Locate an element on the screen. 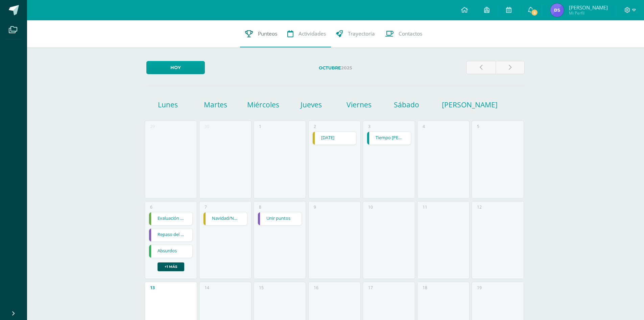 The width and height of the screenshot is (644, 320). div: 4 is located at coordinates (424, 126).